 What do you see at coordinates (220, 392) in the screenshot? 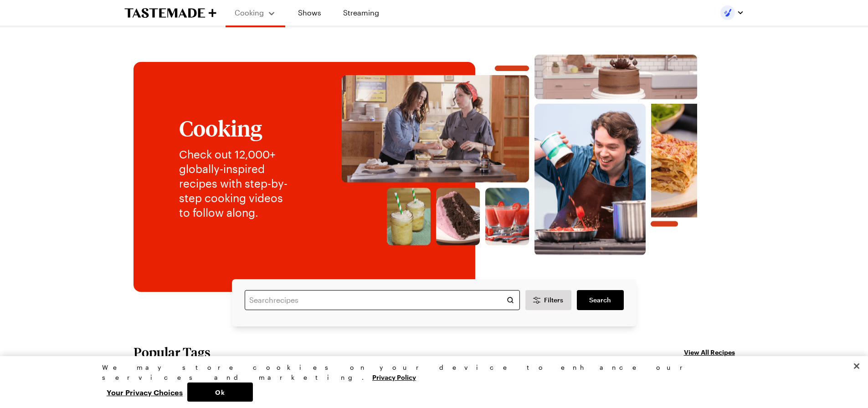
I see `button: Ok` at bounding box center [220, 392].